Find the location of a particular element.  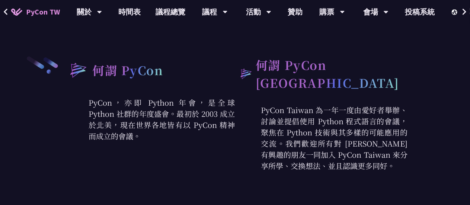

a: PyCon TW is located at coordinates (35, 12).